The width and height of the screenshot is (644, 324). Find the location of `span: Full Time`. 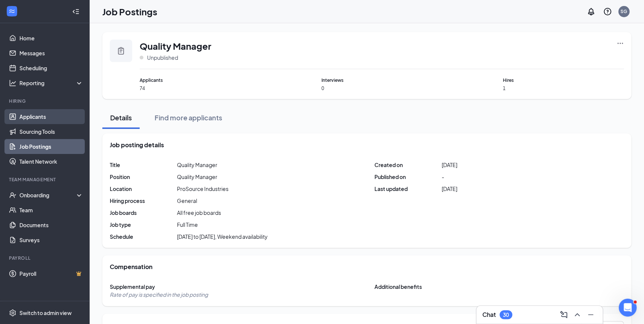

span: Full Time is located at coordinates (187, 225).